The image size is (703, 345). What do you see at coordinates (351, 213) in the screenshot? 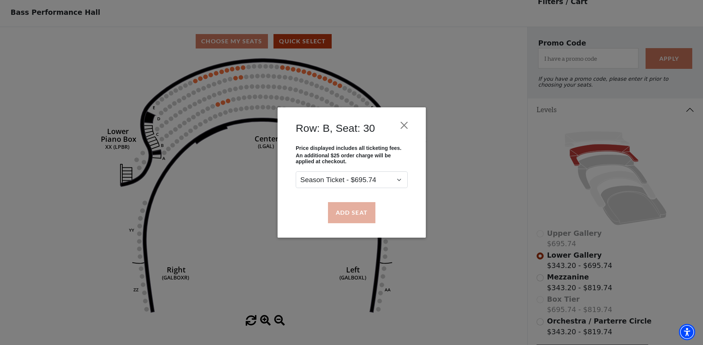
I see `button: Add Seat` at bounding box center [351, 213].